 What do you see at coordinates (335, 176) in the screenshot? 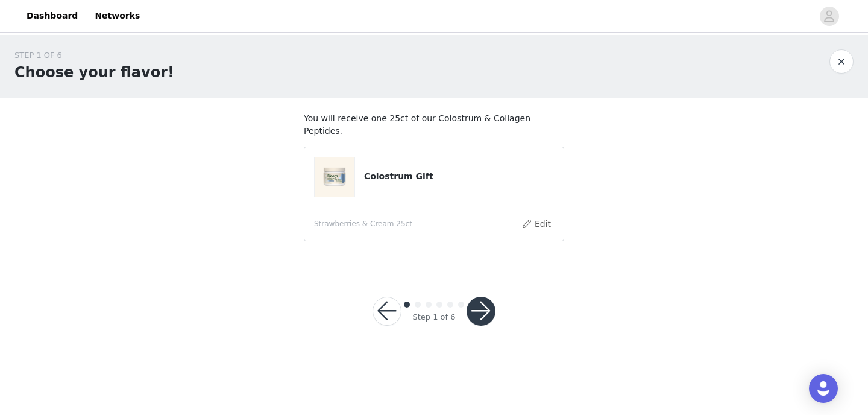
I see `img: Colostrum Gift` at bounding box center [335, 176].